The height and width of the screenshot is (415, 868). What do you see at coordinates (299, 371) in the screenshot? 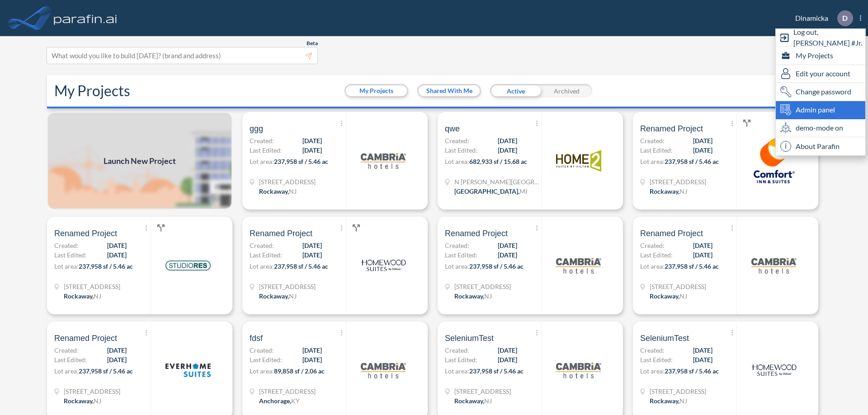
I see `span: 89,858 sf / 2.06 ac` at bounding box center [299, 371].